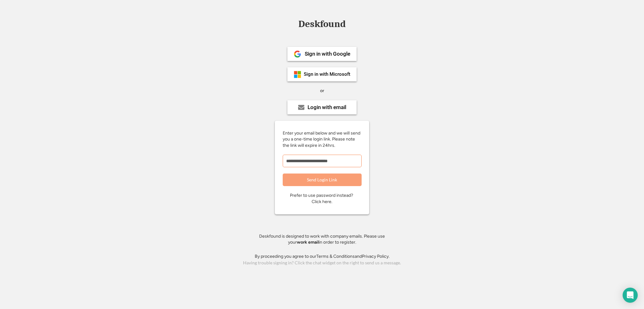 This screenshot has width=644, height=309. Describe the element at coordinates (336, 256) in the screenshot. I see `a: Terms & Conditions` at that location.